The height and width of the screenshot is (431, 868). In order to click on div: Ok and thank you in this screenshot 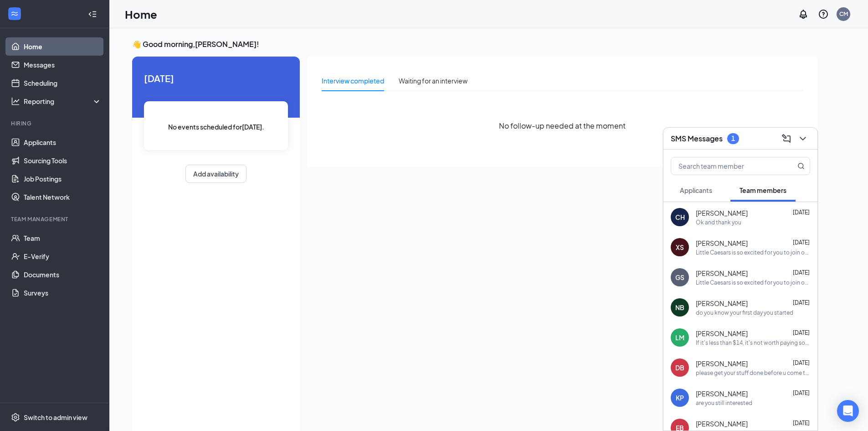, I will do `click(719, 222)`.